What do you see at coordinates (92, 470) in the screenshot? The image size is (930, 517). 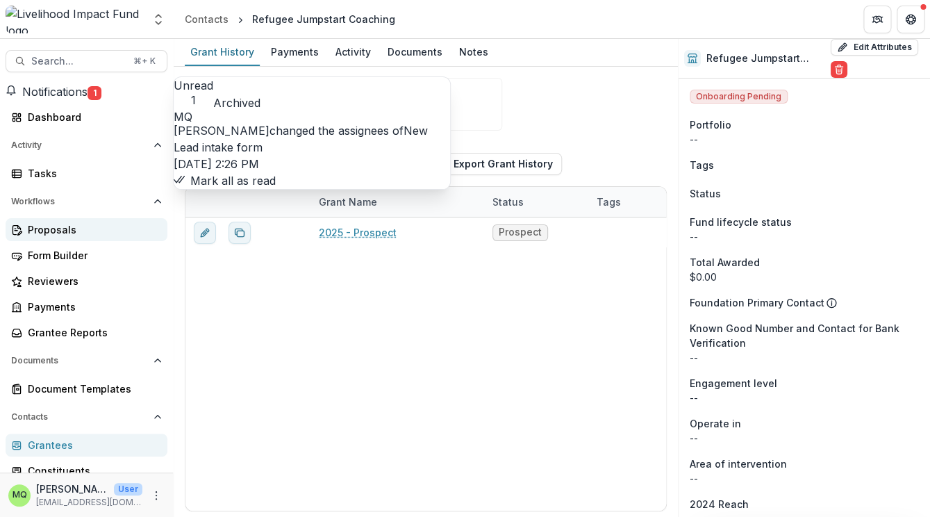 I see `div: Constituents` at bounding box center [92, 470].